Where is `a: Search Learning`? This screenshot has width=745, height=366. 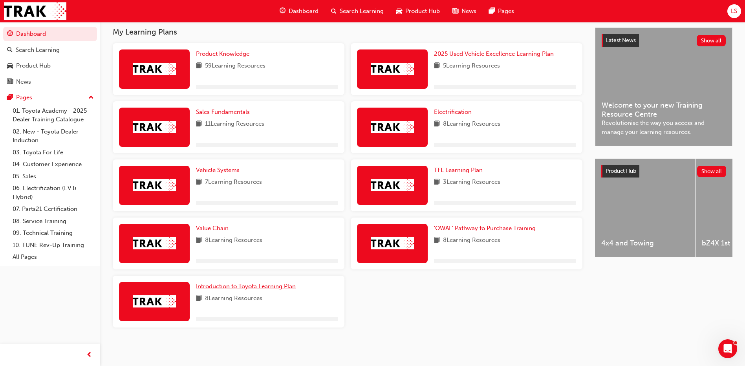 a: Search Learning is located at coordinates (50, 50).